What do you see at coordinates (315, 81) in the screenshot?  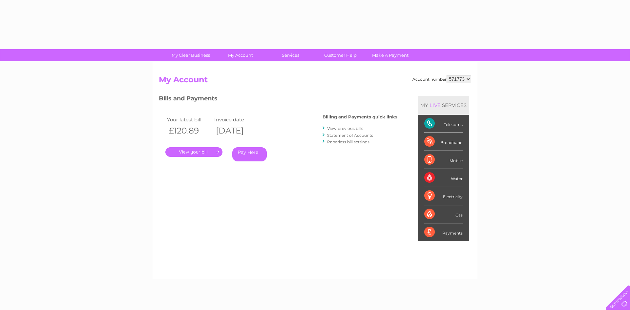 I see `h2: My Account` at bounding box center [315, 81].